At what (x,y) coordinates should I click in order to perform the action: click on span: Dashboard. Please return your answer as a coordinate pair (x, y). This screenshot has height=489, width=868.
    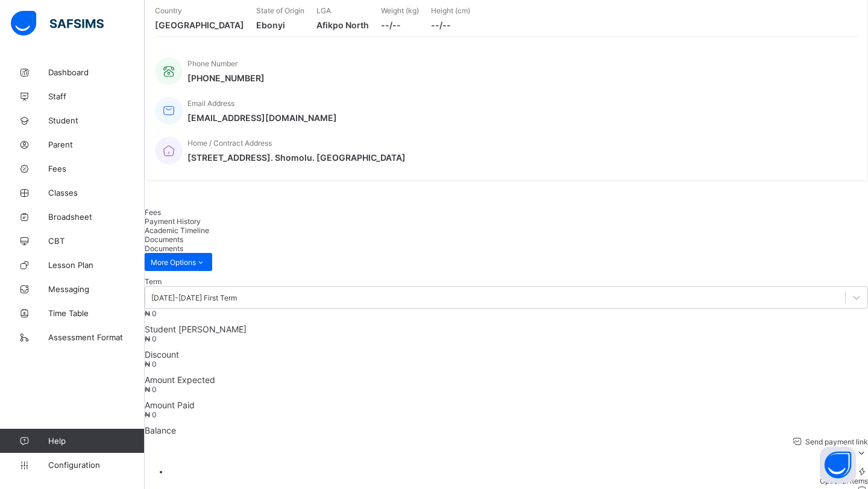
    Looking at the image, I should click on (97, 72).